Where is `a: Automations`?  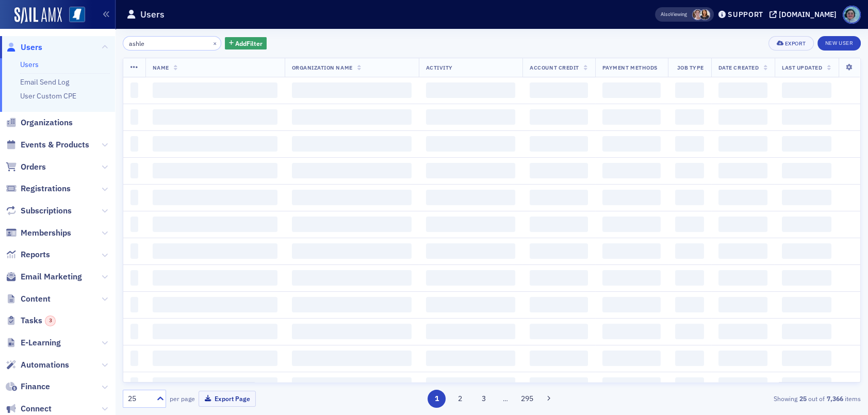 a: Automations is located at coordinates (37, 365).